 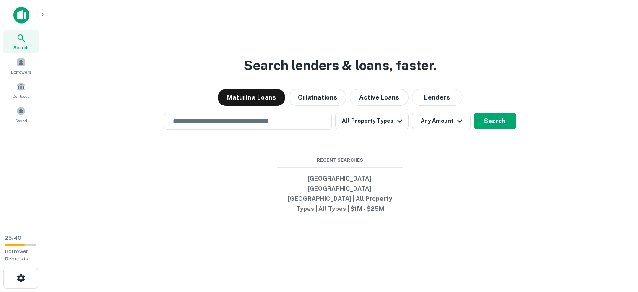 What do you see at coordinates (21, 47) in the screenshot?
I see `span: Search` at bounding box center [21, 47].